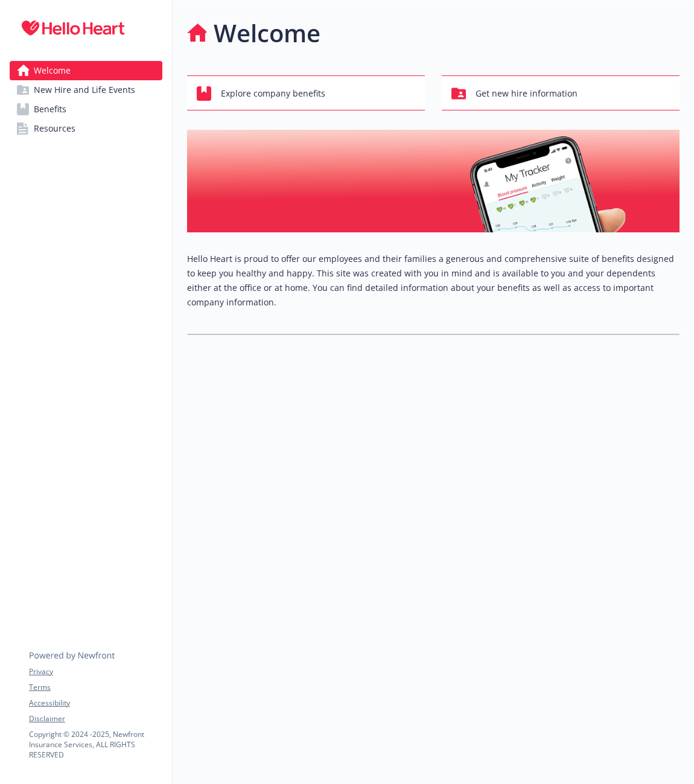  Describe the element at coordinates (86, 90) in the screenshot. I see `a: New Hire and Life Events` at that location.